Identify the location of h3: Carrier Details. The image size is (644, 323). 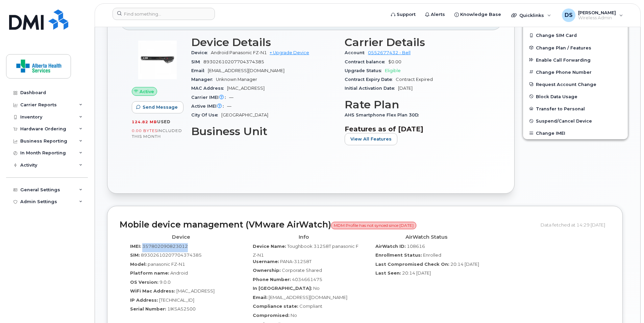
(417, 42).